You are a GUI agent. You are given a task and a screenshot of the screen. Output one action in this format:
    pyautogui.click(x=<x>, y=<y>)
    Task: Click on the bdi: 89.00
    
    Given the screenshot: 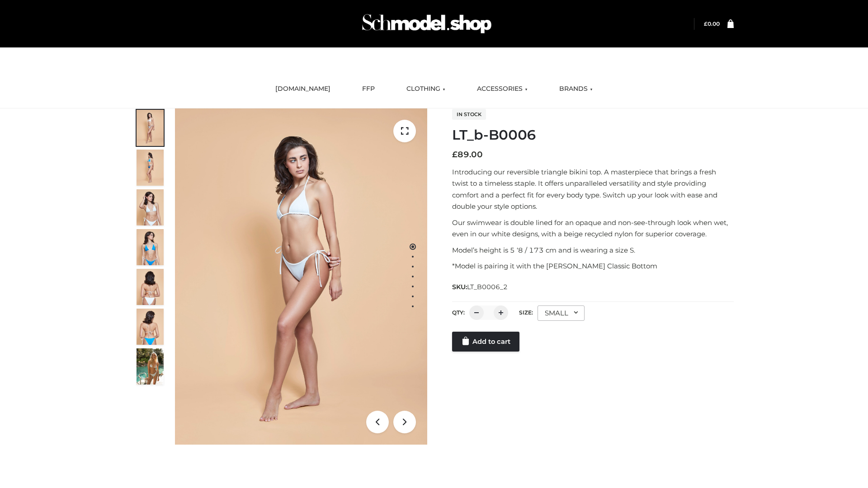 What is the action you would take?
    pyautogui.click(x=467, y=155)
    